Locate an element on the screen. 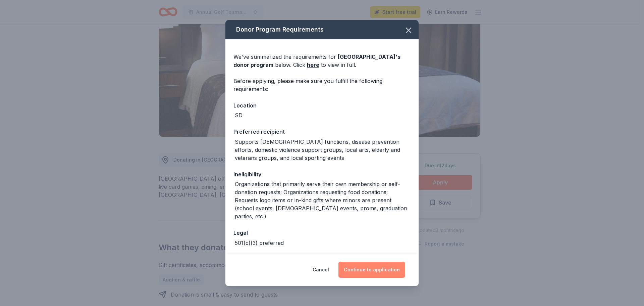 The height and width of the screenshot is (306, 644). div: Organizations that primarily serve their own membership or self-donation requests; Organizations ... is located at coordinates (323, 200).